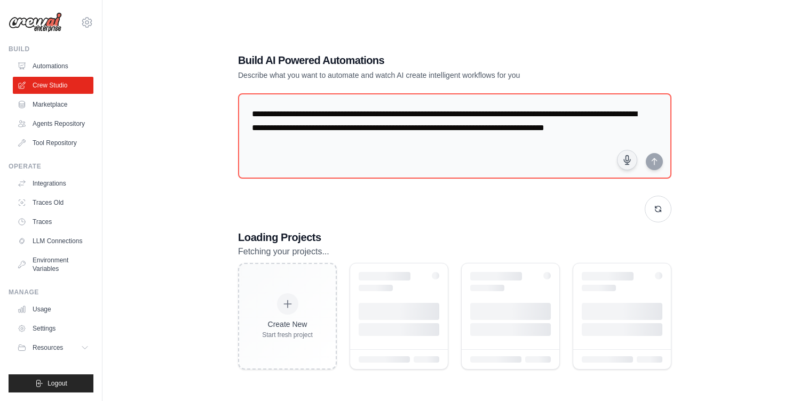 The width and height of the screenshot is (807, 401). Describe the element at coordinates (53, 124) in the screenshot. I see `a: Agents Repository` at that location.